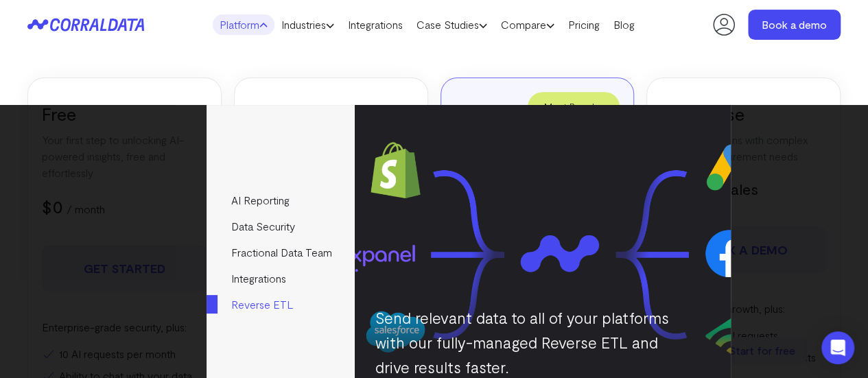  I want to click on h3: Enterprise, so click(743, 113).